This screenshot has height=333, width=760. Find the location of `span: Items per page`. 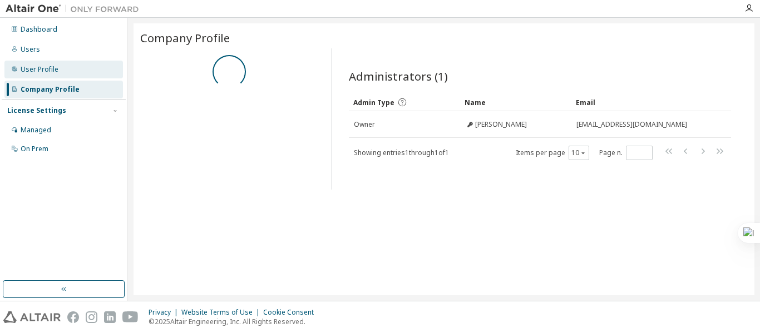

span: Items per page is located at coordinates (552, 153).